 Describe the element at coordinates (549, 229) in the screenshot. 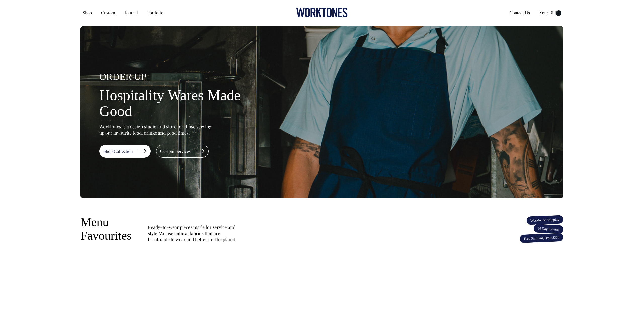

I see `span: 14 Day Returns` at that location.